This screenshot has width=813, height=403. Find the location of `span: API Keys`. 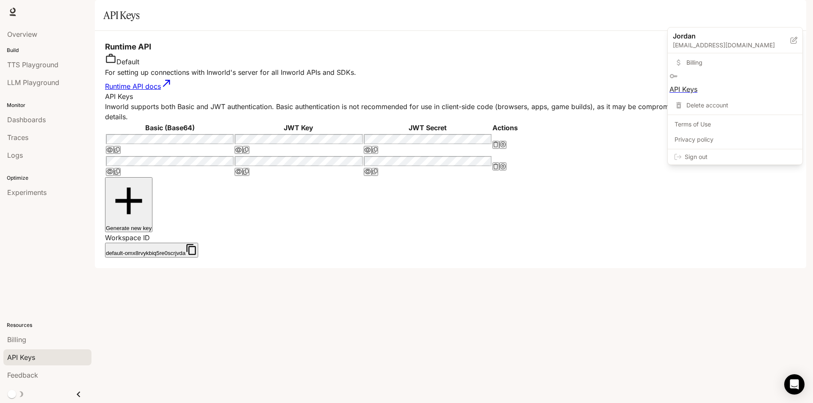

span: API Keys is located at coordinates (735, 89).